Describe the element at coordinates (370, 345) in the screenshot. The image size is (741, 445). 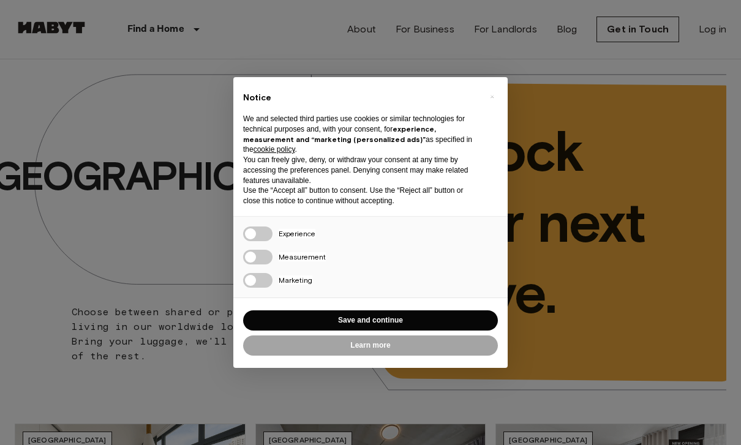
I see `button: Learn more` at that location.